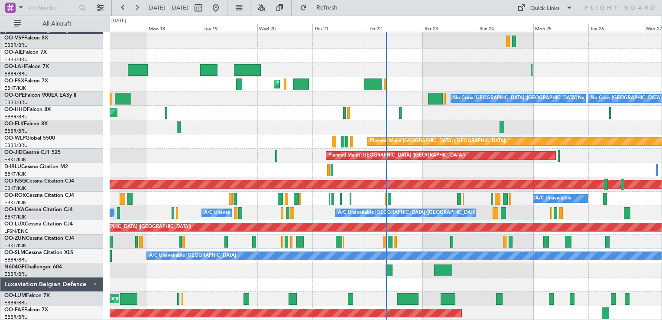 Image resolution: width=662 pixels, height=320 pixels. I want to click on a: OO-JIDCessna CJ1 525, so click(32, 152).